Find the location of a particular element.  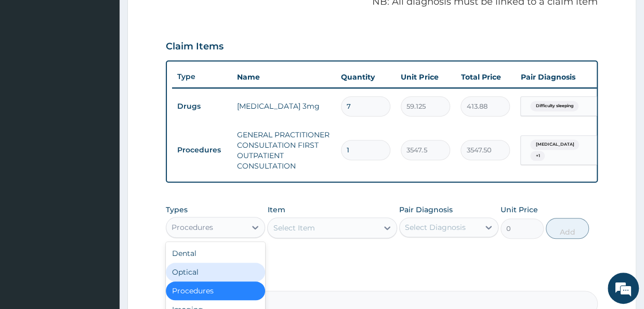

span: + 1 is located at coordinates (538, 156).